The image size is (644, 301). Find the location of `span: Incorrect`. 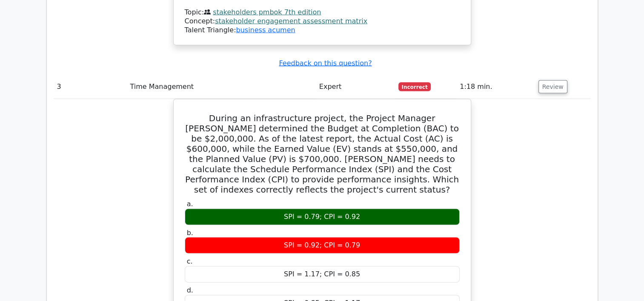

span: Incorrect is located at coordinates (415, 87).